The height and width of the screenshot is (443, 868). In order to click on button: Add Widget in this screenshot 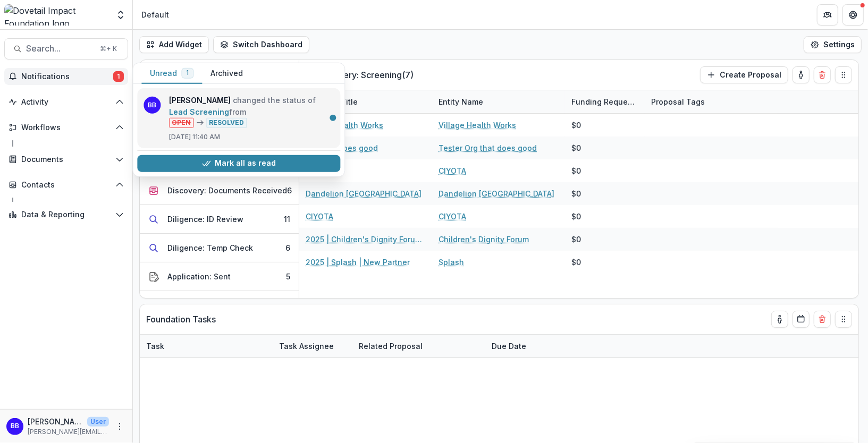, I will do `click(174, 44)`.